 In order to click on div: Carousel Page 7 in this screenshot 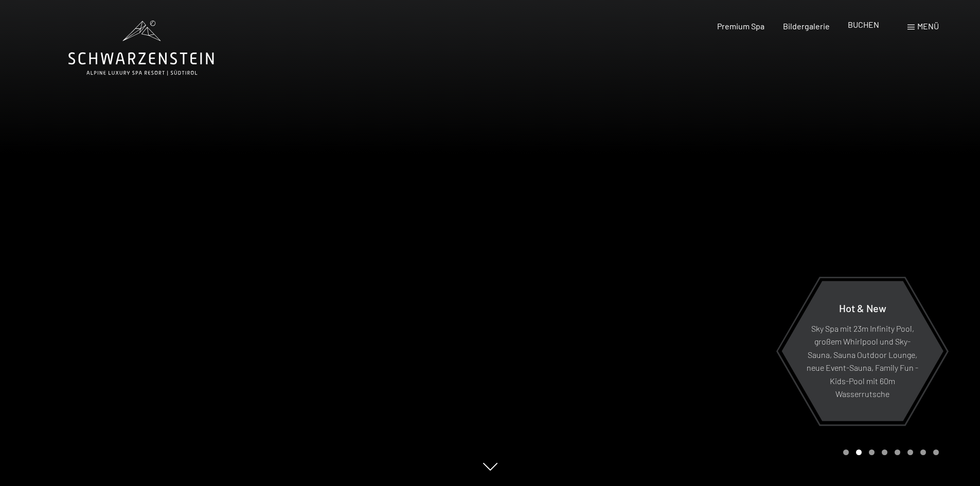, I will do `click(923, 452)`.